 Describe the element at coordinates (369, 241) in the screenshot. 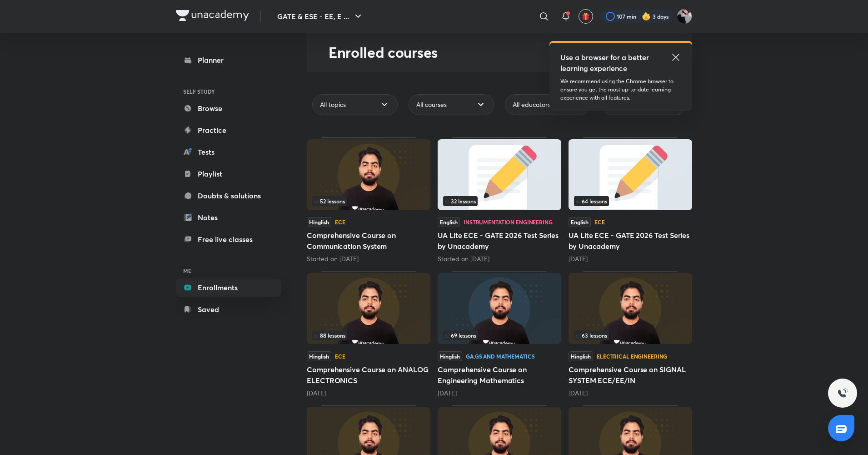

I see `h5: Comprehensive Course on Communication System` at that location.